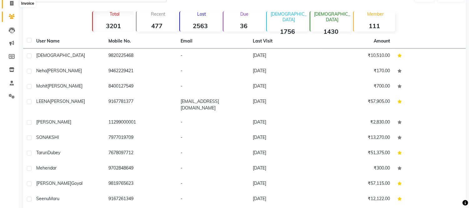 Image resolution: width=469 pixels, height=208 pixels. What do you see at coordinates (113, 26) in the screenshot?
I see `strong: 3201` at bounding box center [113, 26].